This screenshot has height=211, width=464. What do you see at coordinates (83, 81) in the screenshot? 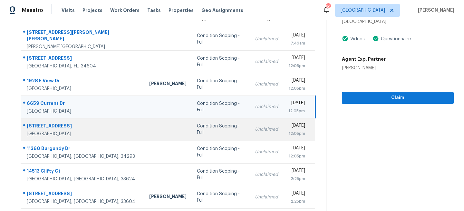
I see `div: 1928 E View Dr` at bounding box center [83, 81].